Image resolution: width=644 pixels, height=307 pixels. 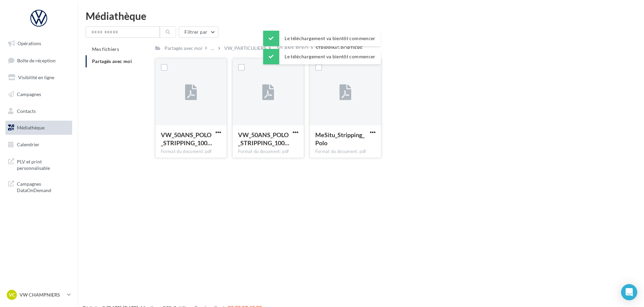 What do you see at coordinates (39, 111) in the screenshot?
I see `a: Contacts` at bounding box center [39, 111].